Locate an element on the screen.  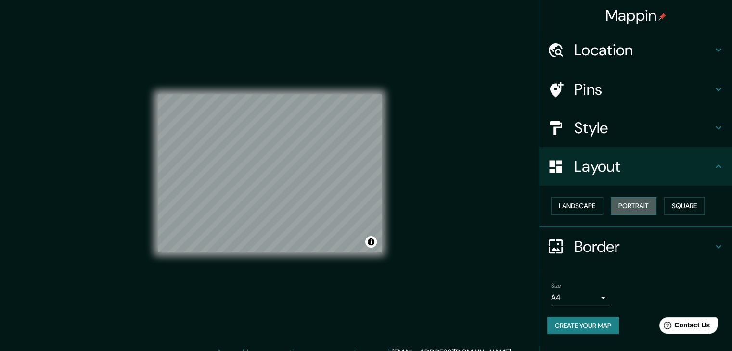
button: Landscape is located at coordinates (577, 206).